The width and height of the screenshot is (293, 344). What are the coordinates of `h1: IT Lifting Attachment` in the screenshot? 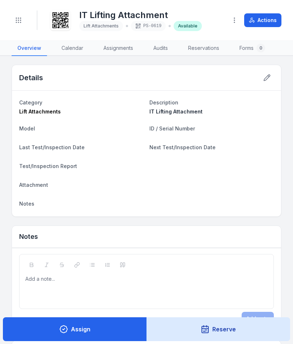 It's located at (140, 15).